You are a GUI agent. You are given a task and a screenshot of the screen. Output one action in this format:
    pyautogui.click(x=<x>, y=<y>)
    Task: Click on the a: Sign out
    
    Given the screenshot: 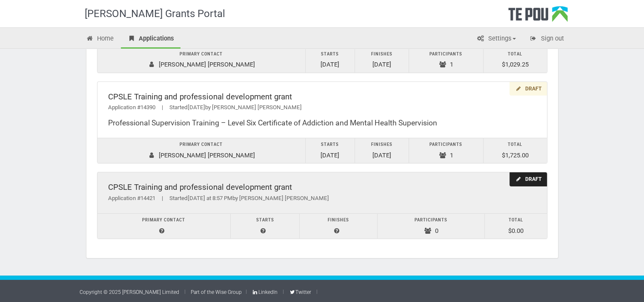 What is the action you would take?
    pyautogui.click(x=547, y=39)
    